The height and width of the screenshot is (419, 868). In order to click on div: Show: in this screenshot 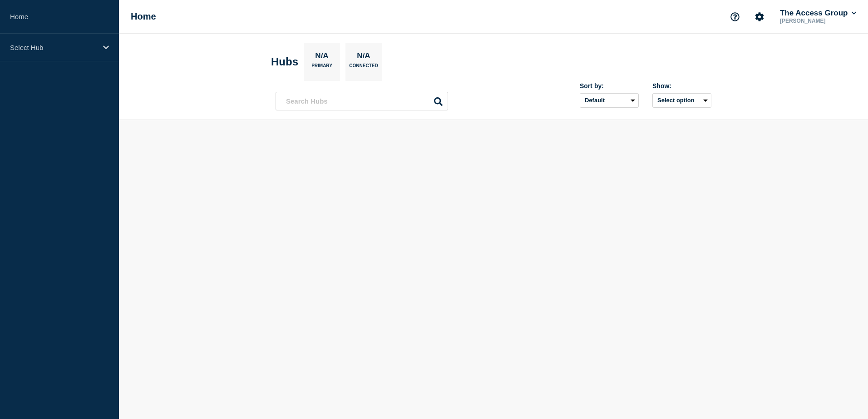, I will do `click(682, 86)`.